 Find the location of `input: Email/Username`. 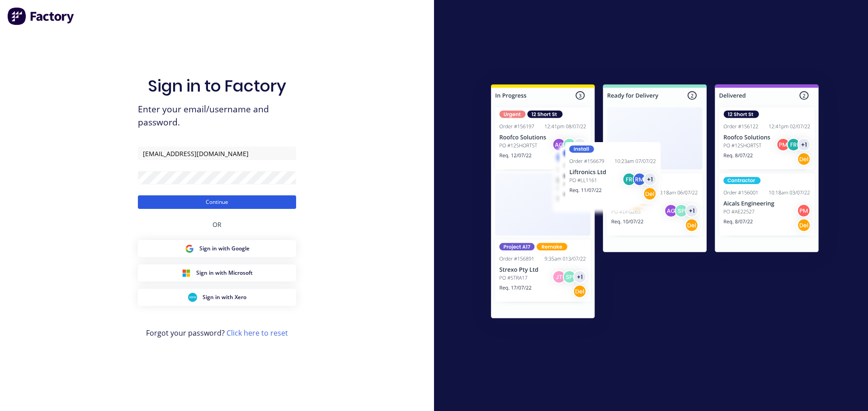

input: Email/Username is located at coordinates (217, 153).